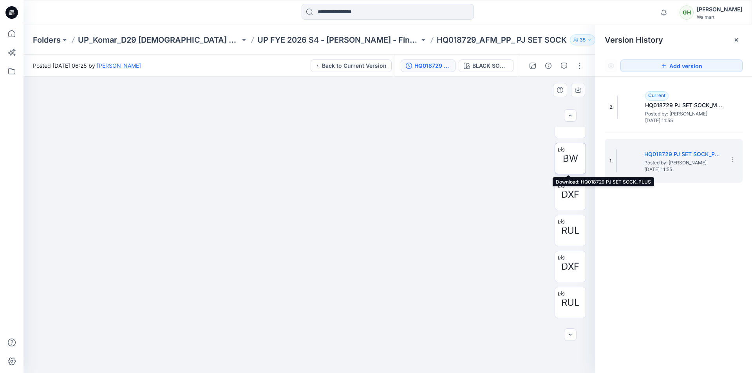 Image resolution: width=752 pixels, height=373 pixels. I want to click on span: 2., so click(612, 107).